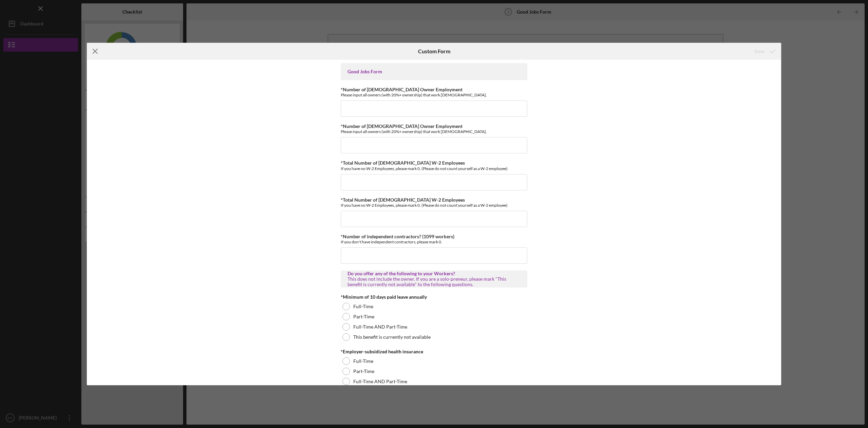 This screenshot has height=428, width=868. Describe the element at coordinates (764, 51) in the screenshot. I see `button: Save` at that location.